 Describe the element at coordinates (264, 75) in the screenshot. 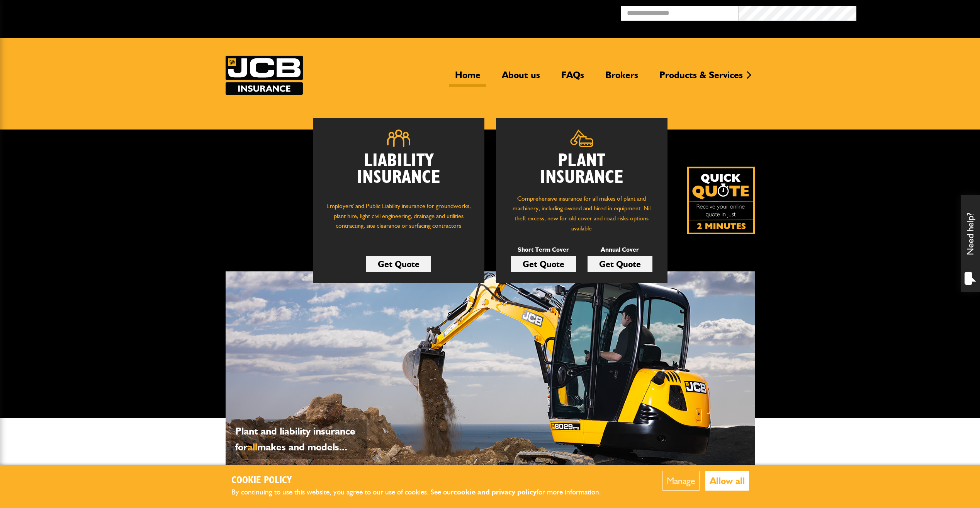

I see `img: JCB Insurance Services logo` at that location.